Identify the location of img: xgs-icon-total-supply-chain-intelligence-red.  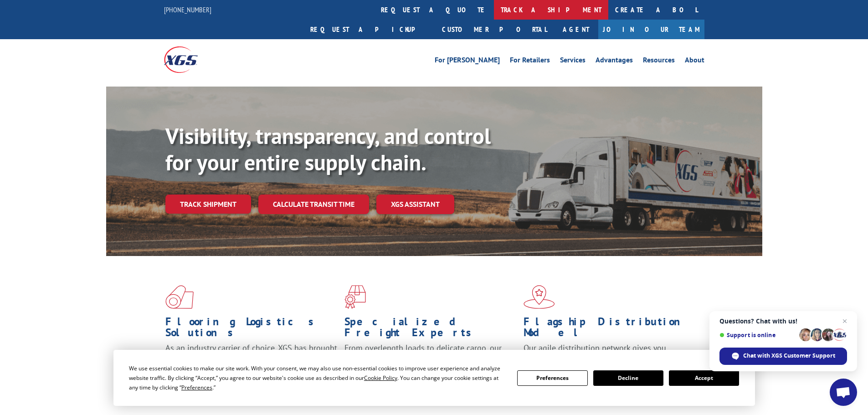
(179, 297).